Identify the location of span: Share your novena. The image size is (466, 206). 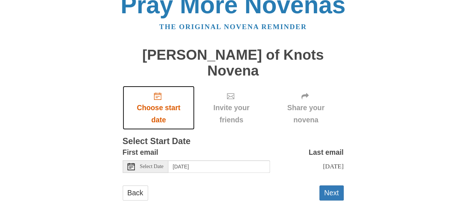
(306, 114).